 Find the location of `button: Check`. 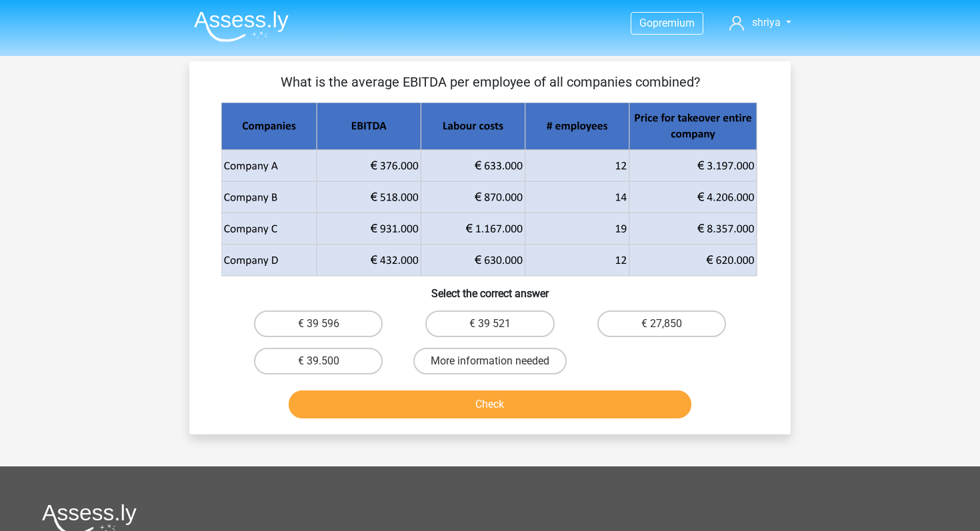

button: Check is located at coordinates (490, 404).